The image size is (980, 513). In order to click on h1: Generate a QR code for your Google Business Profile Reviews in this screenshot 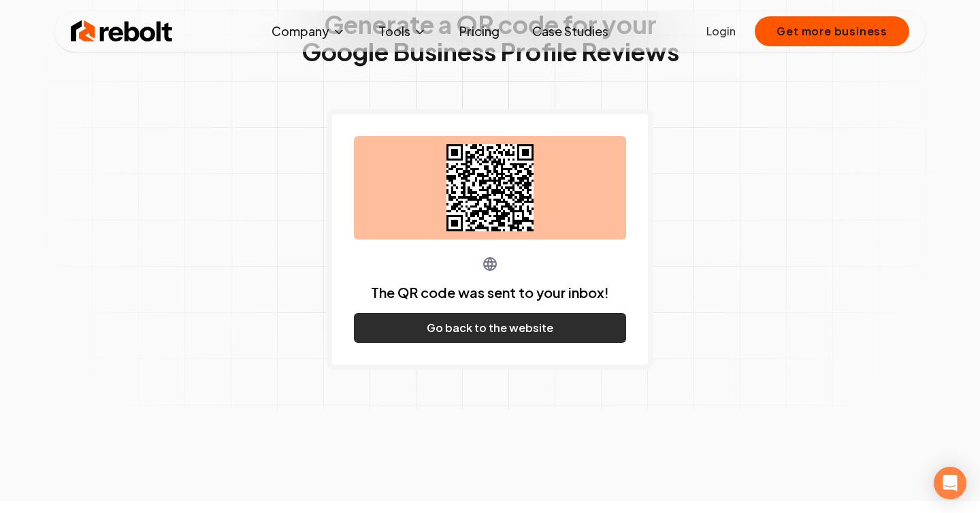, I will do `click(490, 38)`.